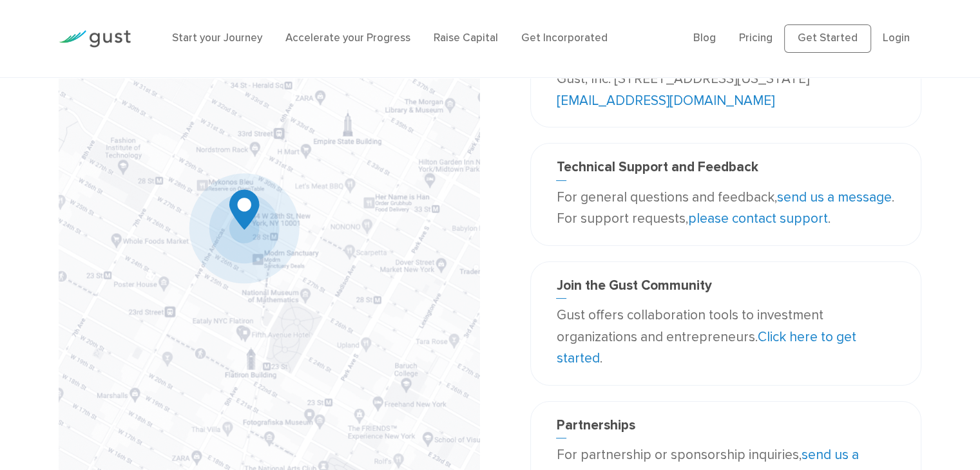  Describe the element at coordinates (704, 38) in the screenshot. I see `a: Blog` at that location.